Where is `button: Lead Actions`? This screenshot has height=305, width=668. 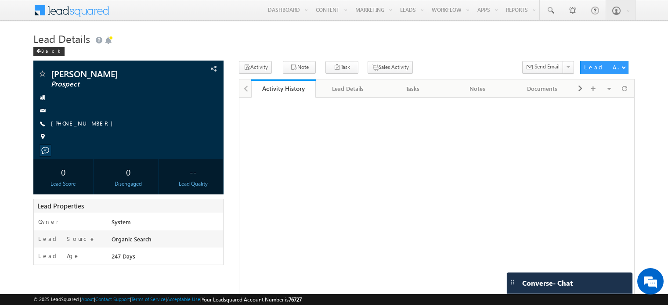 button: Lead Actions is located at coordinates (605, 68).